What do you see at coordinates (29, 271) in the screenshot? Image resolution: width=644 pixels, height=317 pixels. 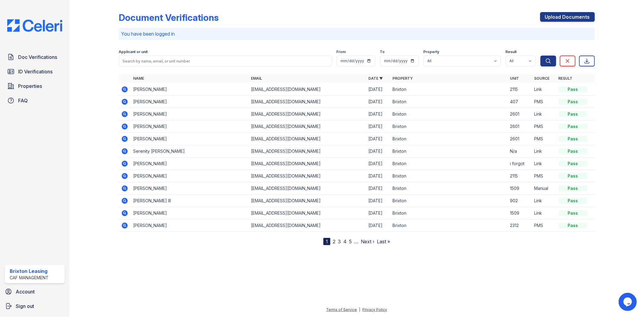 I see `div: Brixton Leasing` at bounding box center [29, 271].